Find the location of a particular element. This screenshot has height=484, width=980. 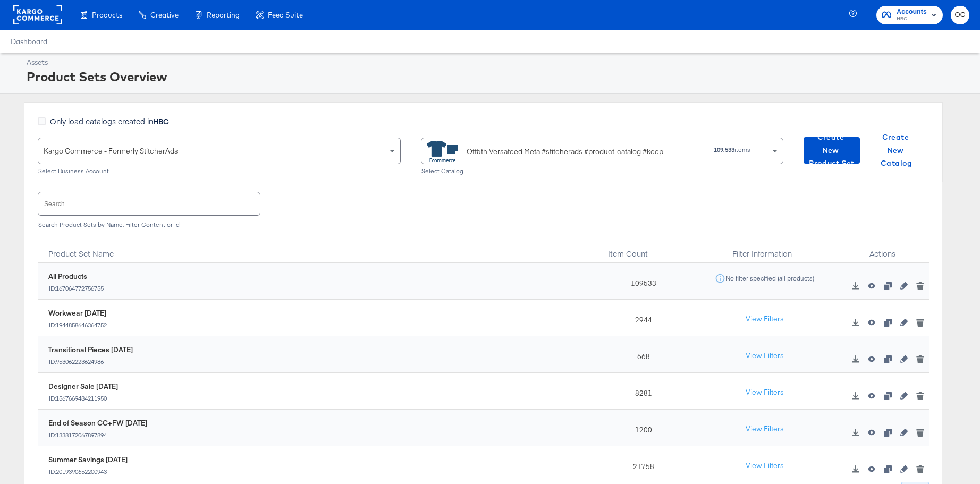

button: AccountsHBC is located at coordinates (909, 15).